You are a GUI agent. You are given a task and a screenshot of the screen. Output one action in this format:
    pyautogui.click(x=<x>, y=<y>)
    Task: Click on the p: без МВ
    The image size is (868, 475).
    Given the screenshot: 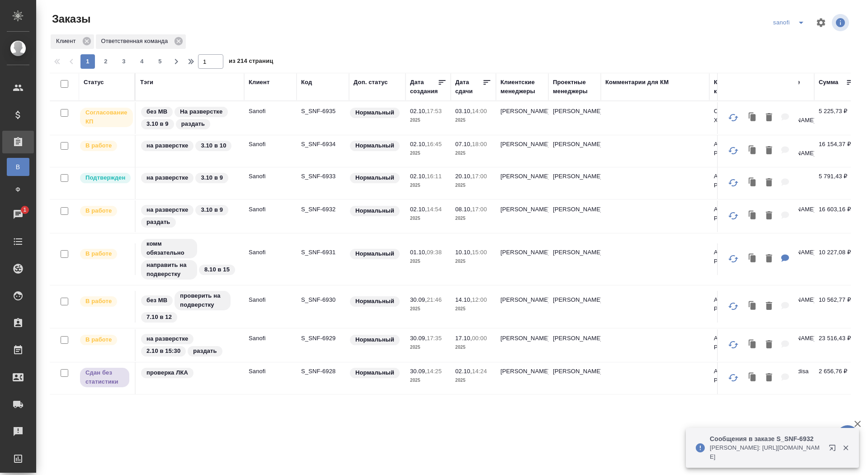 What is the action you would take?
    pyautogui.click(x=157, y=300)
    